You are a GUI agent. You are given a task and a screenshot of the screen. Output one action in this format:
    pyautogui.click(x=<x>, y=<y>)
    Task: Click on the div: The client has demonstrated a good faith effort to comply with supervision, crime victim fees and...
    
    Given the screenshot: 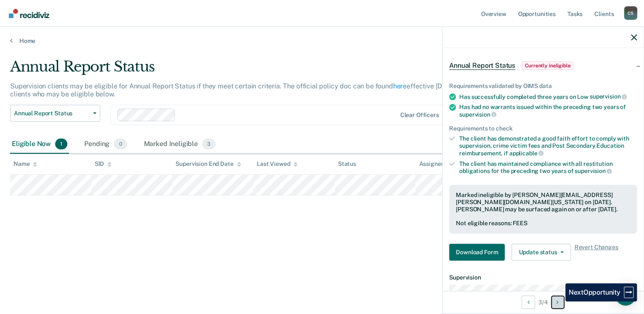 What is the action you would take?
    pyautogui.click(x=548, y=146)
    